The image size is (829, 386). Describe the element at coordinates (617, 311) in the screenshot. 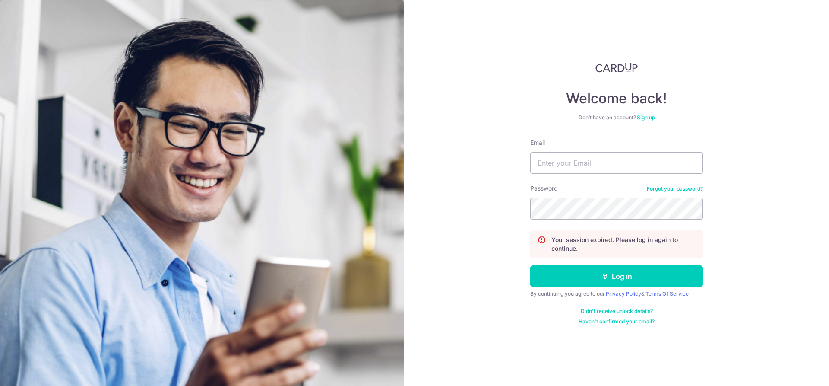

I see `a: Didn't receive unlock details?` at that location.